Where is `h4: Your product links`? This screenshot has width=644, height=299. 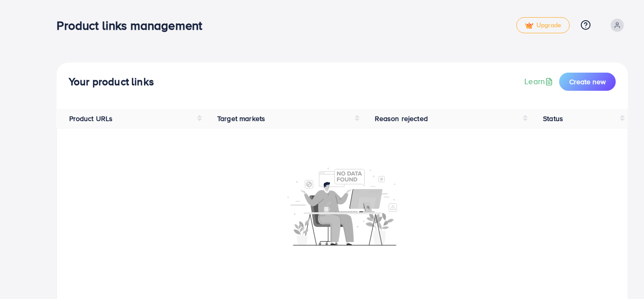 h4: Your product links is located at coordinates (111, 82).